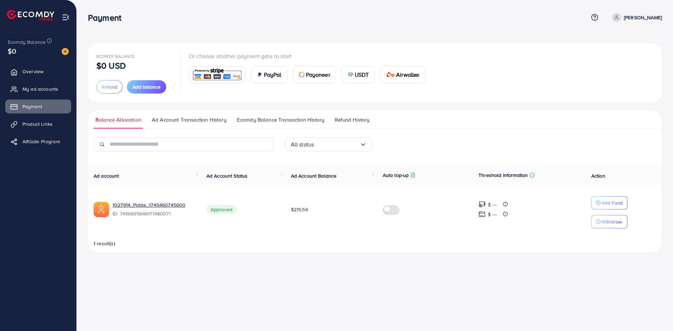  I want to click on div: Search for option, so click(329, 144).